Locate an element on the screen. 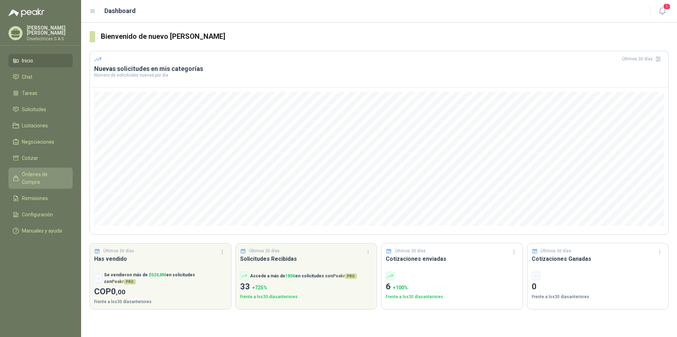 This screenshot has width=677, height=337. a: Negociaciones is located at coordinates (41, 142).